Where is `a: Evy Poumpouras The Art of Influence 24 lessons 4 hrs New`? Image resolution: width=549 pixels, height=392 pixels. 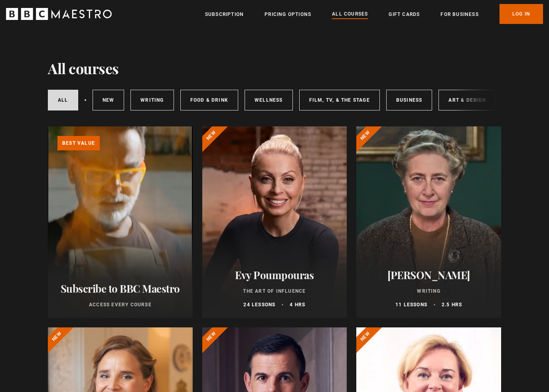
a: Evy Poumpouras The Art of Influence 24 lessons 4 hrs New is located at coordinates (274, 222).